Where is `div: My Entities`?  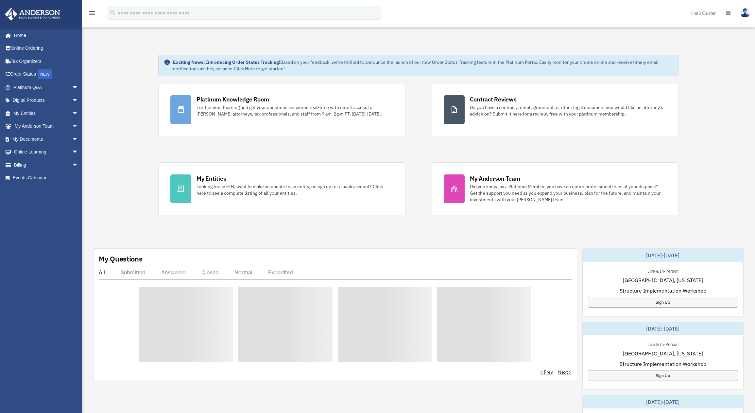
div: My Entities is located at coordinates (211, 178).